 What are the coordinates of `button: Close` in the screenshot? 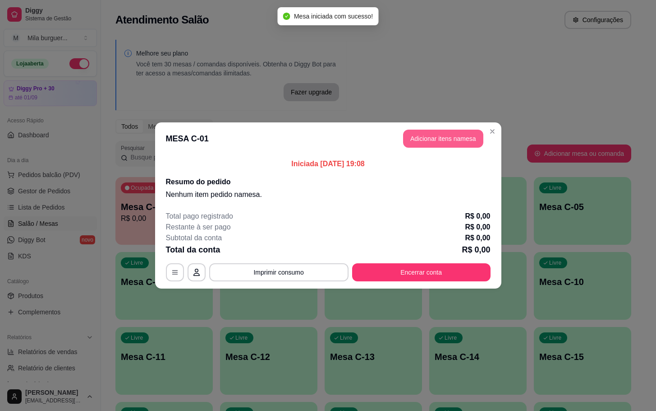 It's located at (493, 131).